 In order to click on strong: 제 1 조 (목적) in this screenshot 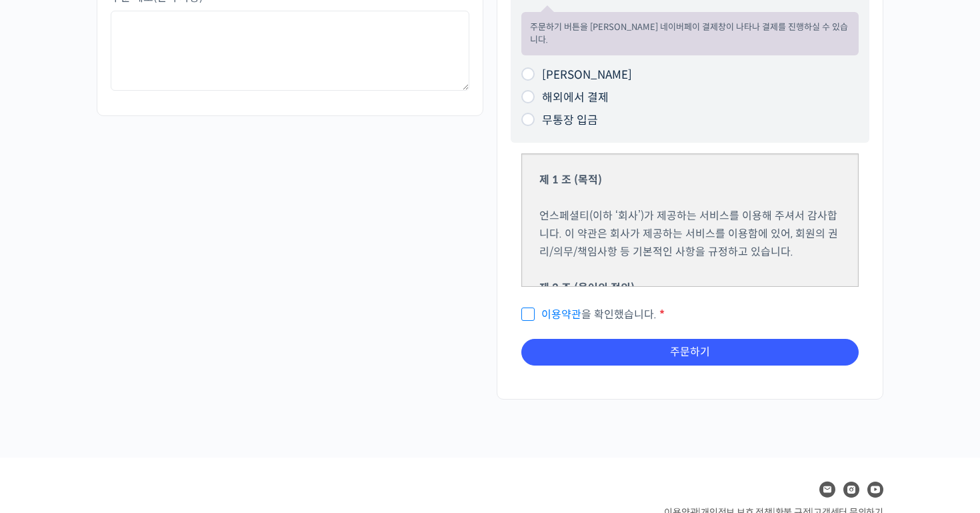, I will do `click(570, 180)`.